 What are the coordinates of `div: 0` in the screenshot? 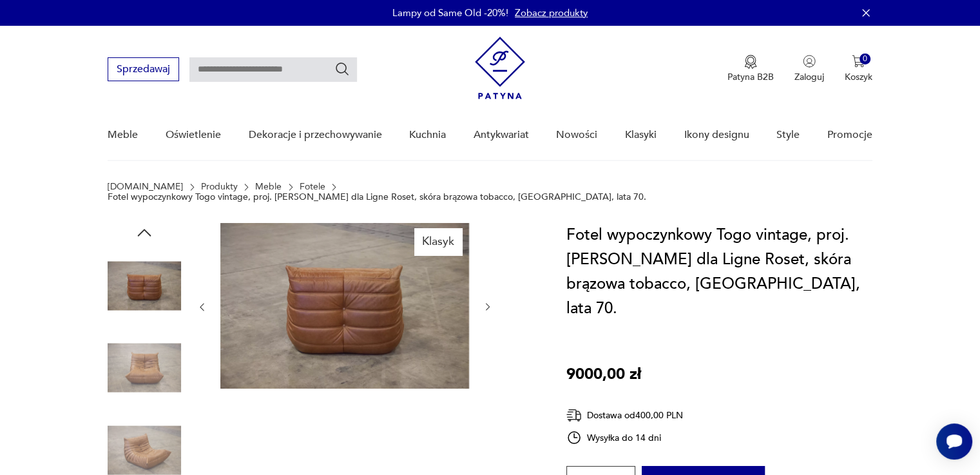 It's located at (865, 58).